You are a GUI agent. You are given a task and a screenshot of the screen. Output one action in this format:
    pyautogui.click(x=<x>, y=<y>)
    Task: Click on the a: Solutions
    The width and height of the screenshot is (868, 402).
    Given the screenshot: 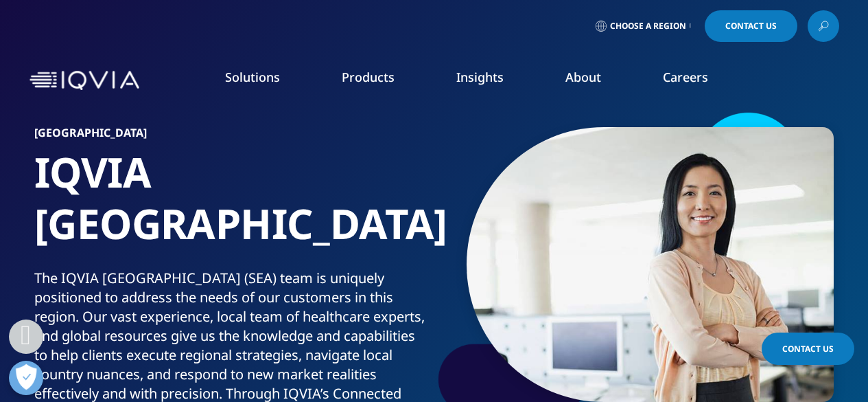 What is the action you would take?
    pyautogui.click(x=253, y=77)
    